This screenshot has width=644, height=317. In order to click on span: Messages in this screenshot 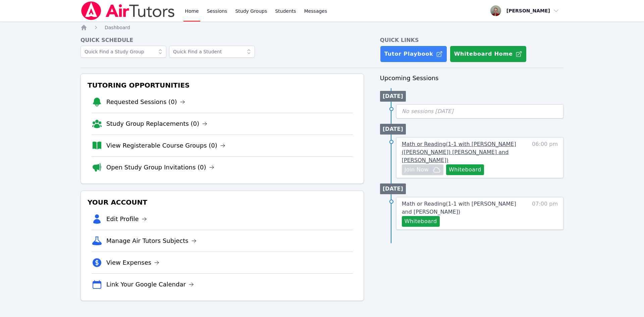, I will do `click(316, 11)`.